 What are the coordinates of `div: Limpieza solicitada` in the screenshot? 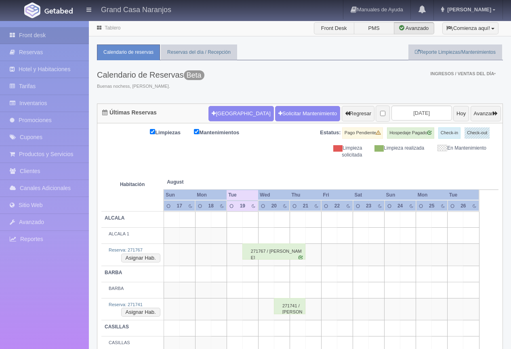 It's located at (337, 152).